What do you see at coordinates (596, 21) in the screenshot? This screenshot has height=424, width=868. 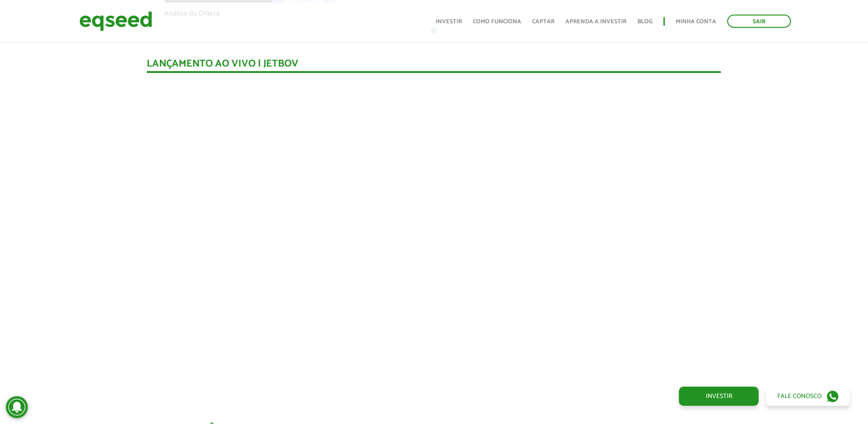 I see `a: Aprenda a investir` at bounding box center [596, 21].